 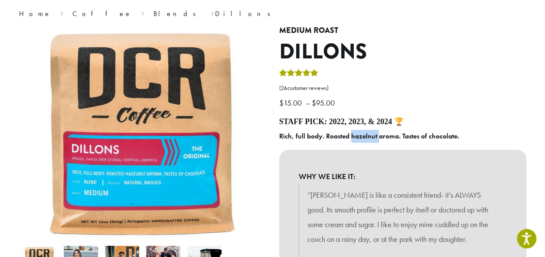 What do you see at coordinates (299, 75) in the screenshot?
I see `div: Rated 5.00 out of 5` at bounding box center [299, 75].